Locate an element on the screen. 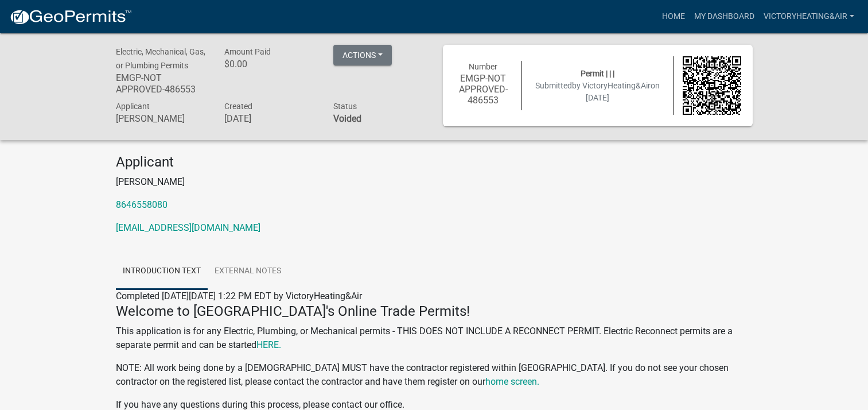 This screenshot has width=868, height=410. span: Status is located at coordinates (345, 106).